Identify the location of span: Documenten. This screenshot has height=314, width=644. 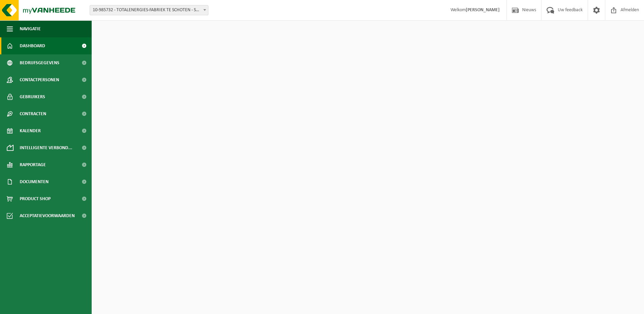
(34, 182).